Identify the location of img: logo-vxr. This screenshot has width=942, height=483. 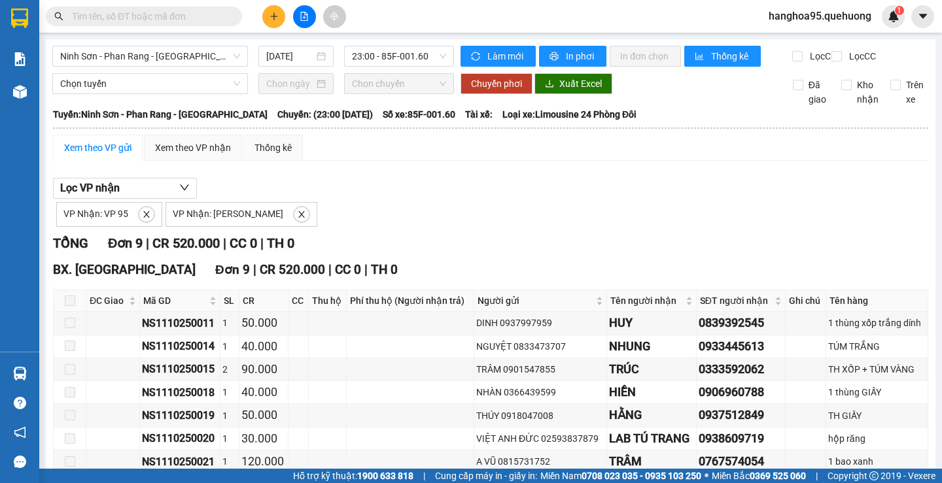
(20, 18).